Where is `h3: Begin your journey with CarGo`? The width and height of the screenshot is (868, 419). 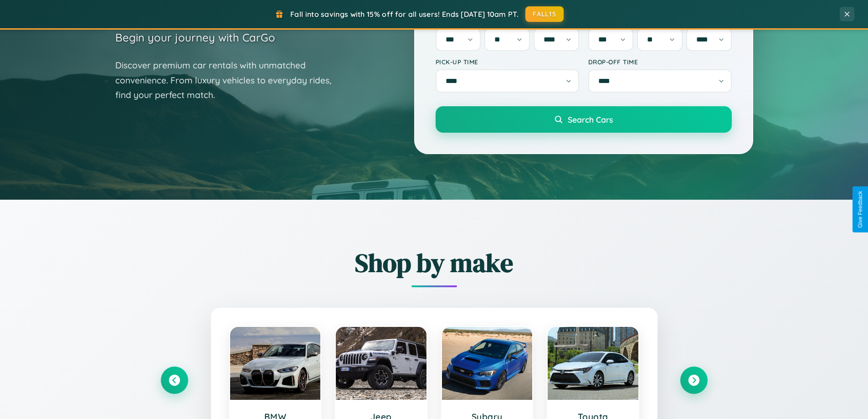 h3: Begin your journey with CarGo is located at coordinates (195, 37).